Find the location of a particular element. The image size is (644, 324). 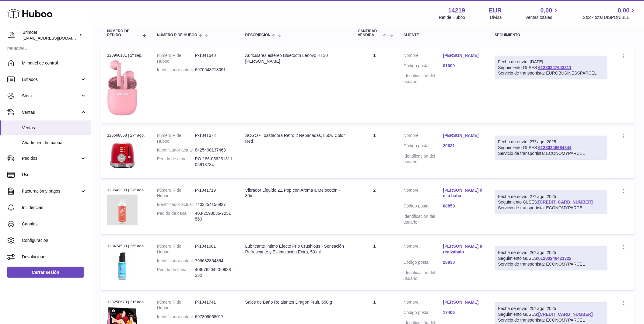

div: Ref de Huboo is located at coordinates (452, 17).